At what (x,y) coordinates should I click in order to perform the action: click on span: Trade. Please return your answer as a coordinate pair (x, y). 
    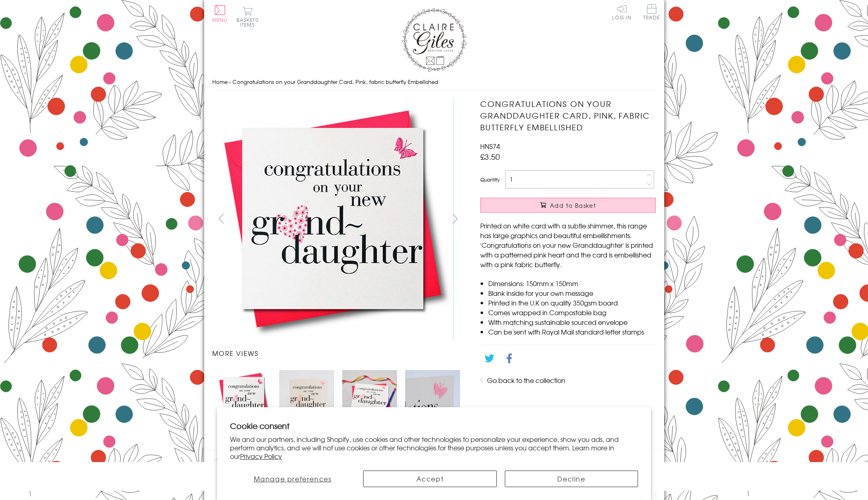
    Looking at the image, I should click on (651, 11).